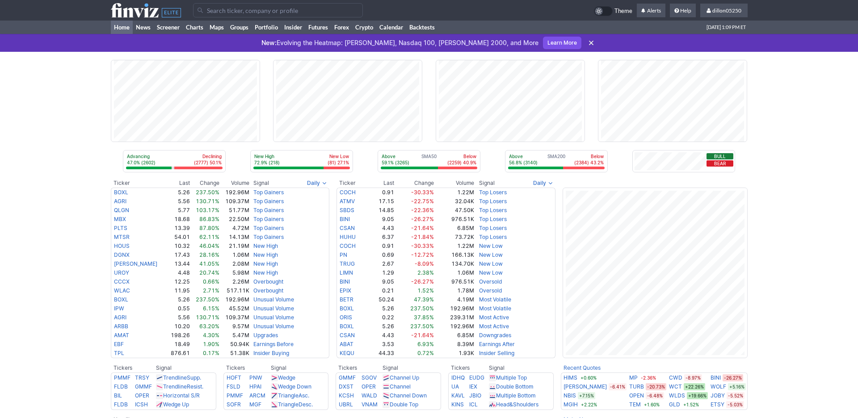 The height and width of the screenshot is (418, 858). Describe the element at coordinates (381, 192) in the screenshot. I see `td: 0.91` at that location.